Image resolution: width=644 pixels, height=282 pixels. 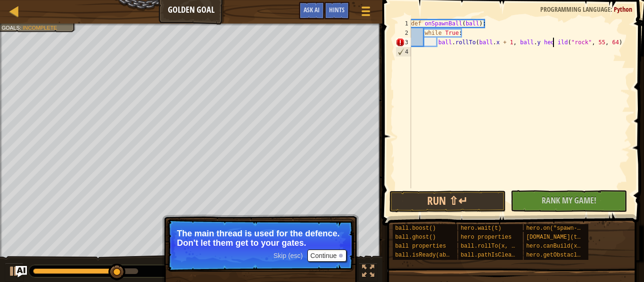 I want to click on button: Continue, so click(x=327, y=256).